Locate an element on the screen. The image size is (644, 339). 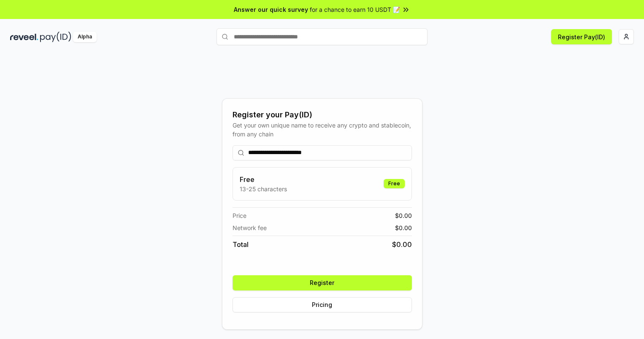
h3: Free is located at coordinates (263, 179).